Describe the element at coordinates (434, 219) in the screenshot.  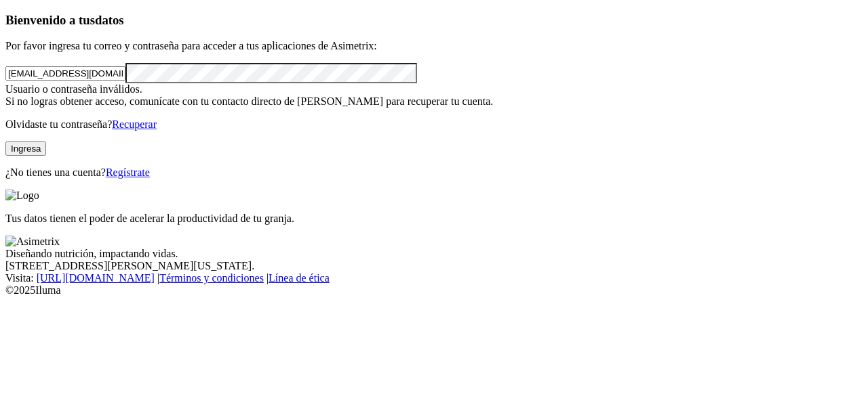
I see `p: Tus datos tienen el poder de acelerar la productividad de tu granja.` at that location.